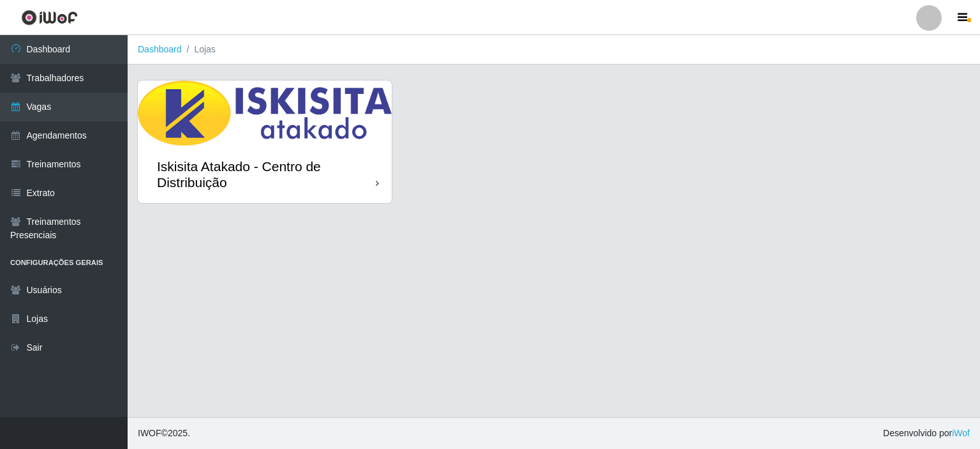 The image size is (980, 449). What do you see at coordinates (159, 49) in the screenshot?
I see `a: Dashboard` at bounding box center [159, 49].